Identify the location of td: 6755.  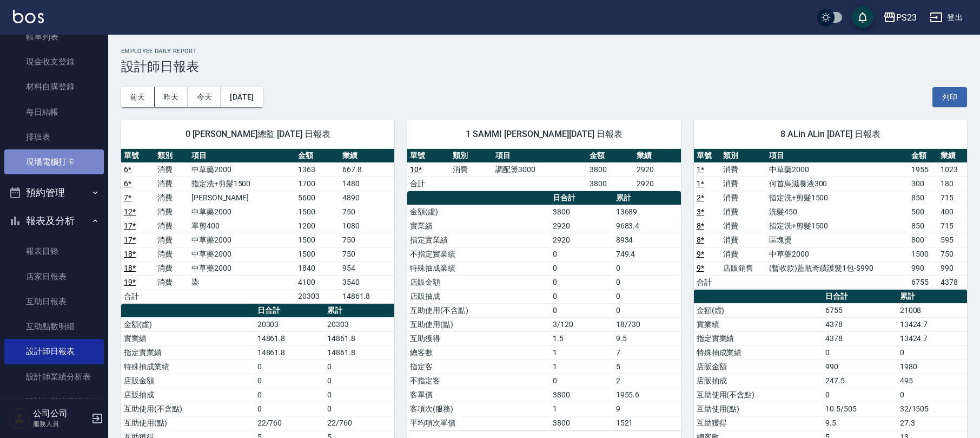
(923, 282).